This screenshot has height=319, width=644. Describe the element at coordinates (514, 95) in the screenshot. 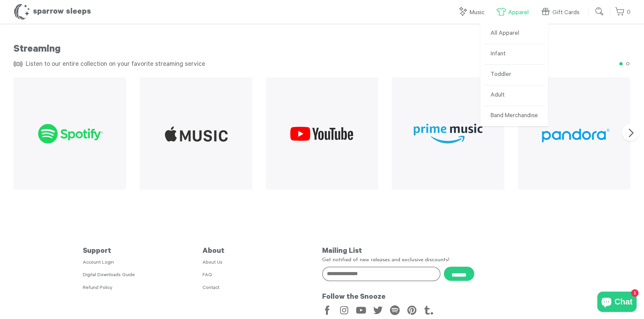

I see `a: Adult` at that location.